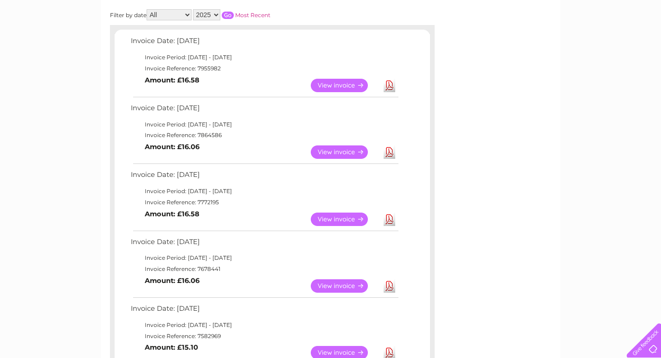  What do you see at coordinates (171, 348) in the screenshot?
I see `b: Amount: £15.10` at bounding box center [171, 348].